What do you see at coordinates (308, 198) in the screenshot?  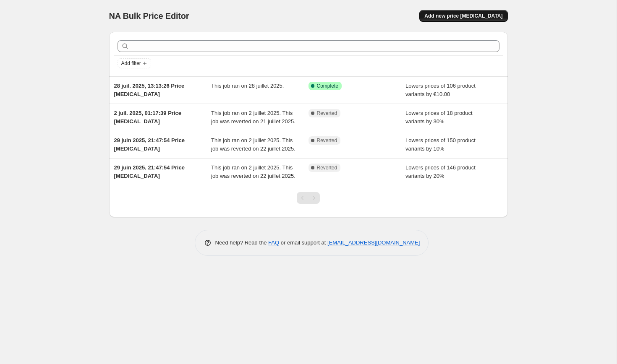 I see `nav: Pagination` at bounding box center [308, 198].